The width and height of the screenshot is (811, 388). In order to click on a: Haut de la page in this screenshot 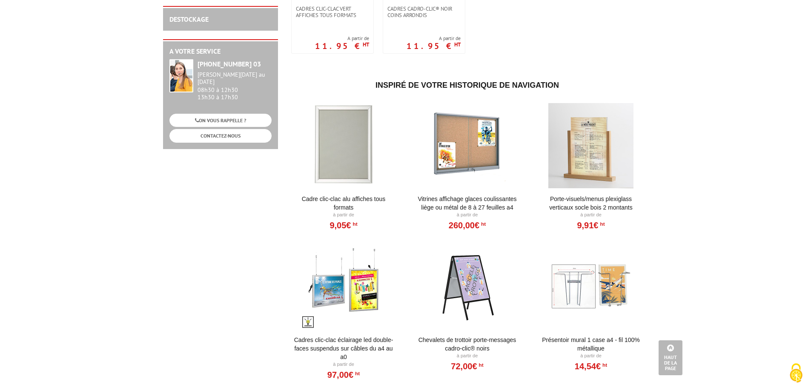, I will do `click(670, 358)`.